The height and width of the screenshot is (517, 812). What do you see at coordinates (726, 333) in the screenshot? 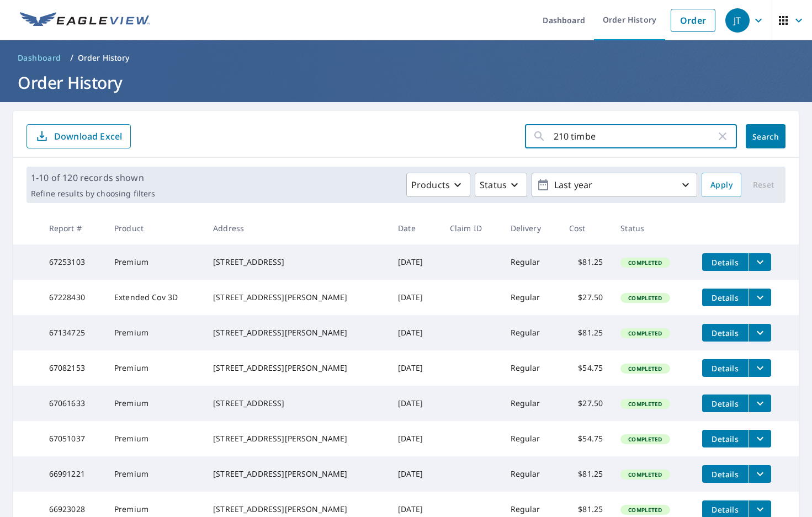
I see `button: detailsBtn-67134725` at bounding box center [726, 333].